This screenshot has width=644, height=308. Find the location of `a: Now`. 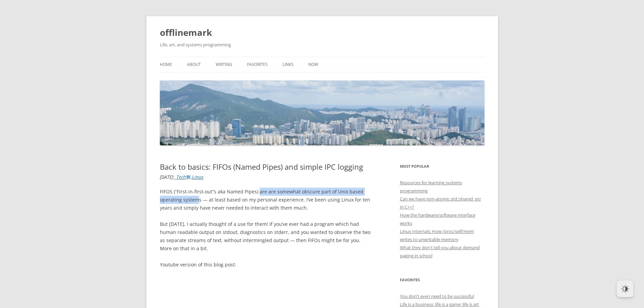

a: Now is located at coordinates (313, 65).